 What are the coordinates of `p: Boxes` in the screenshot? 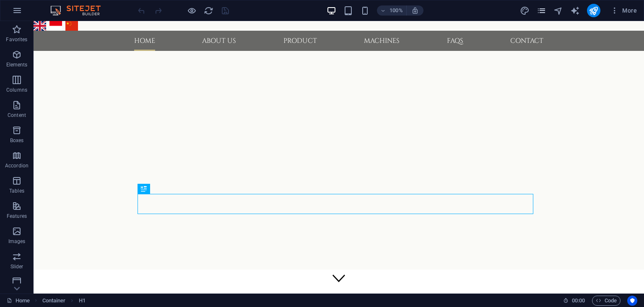 It's located at (17, 140).